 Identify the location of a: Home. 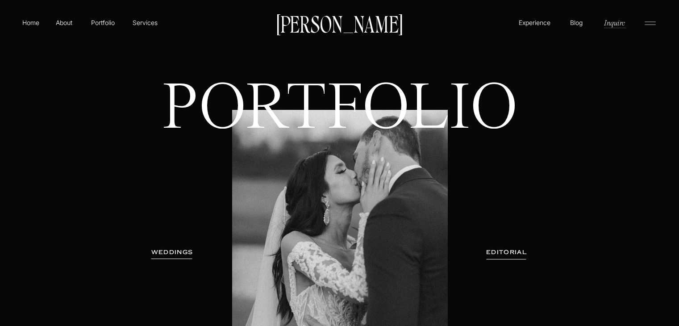
(31, 22).